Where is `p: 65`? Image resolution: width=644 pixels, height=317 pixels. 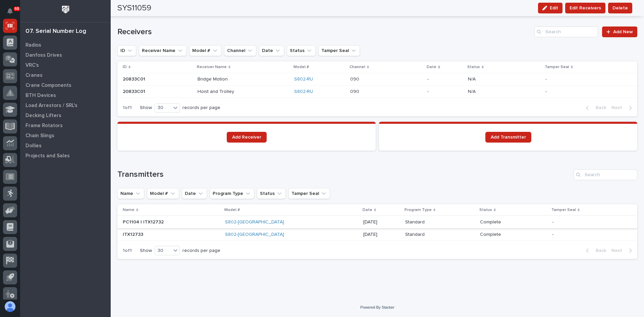 p: 65 is located at coordinates (17, 9).